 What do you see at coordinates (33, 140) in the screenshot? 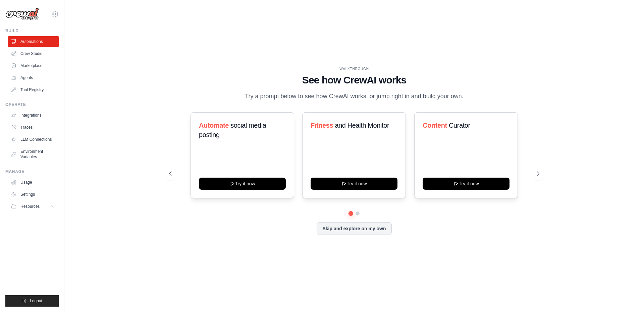
I see `a: LLM Connections` at bounding box center [33, 140].